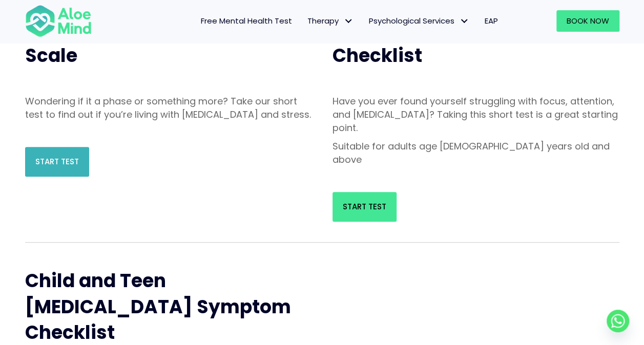 Image resolution: width=644 pixels, height=345 pixels. Describe the element at coordinates (305, 21) in the screenshot. I see `nav: Menu` at that location.